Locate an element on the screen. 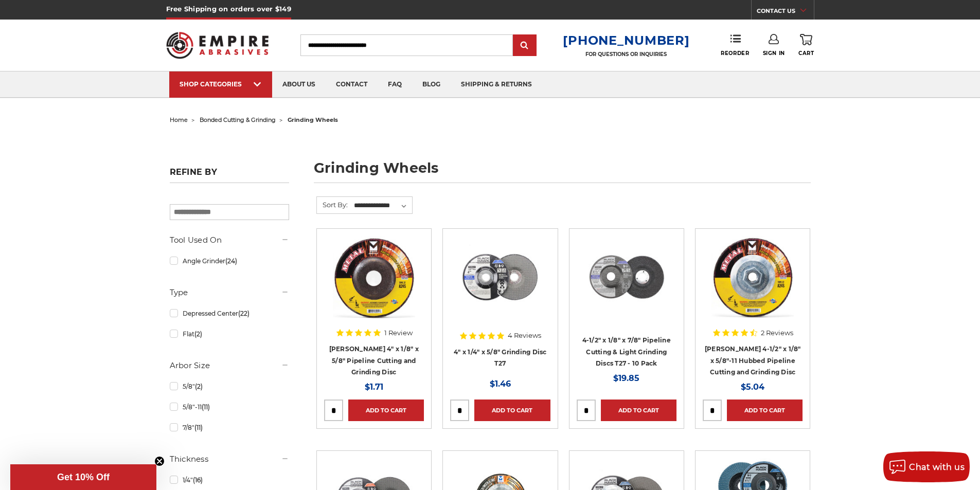 This screenshot has width=980, height=490. a: Reorder is located at coordinates (735, 45).